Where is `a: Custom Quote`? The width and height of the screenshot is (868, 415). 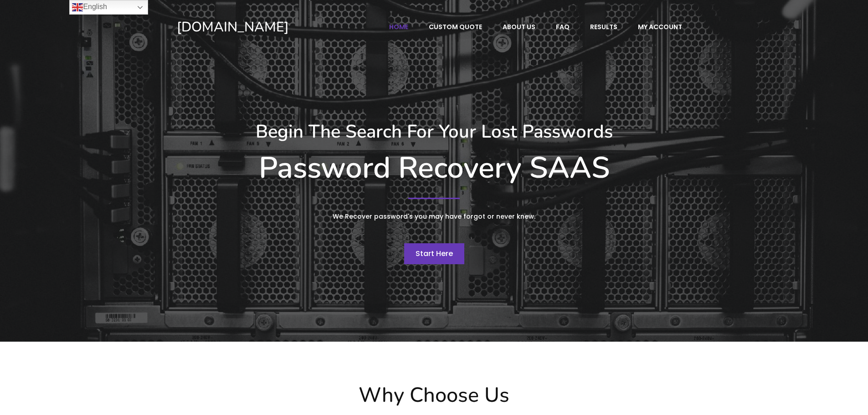
a: Custom Quote is located at coordinates (455, 27).